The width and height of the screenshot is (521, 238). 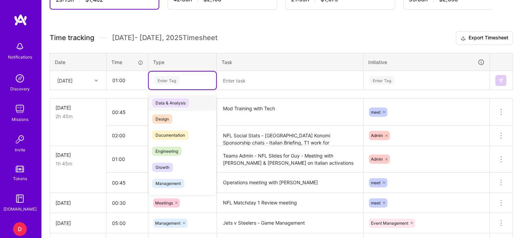 I want to click on div: D, so click(x=20, y=229).